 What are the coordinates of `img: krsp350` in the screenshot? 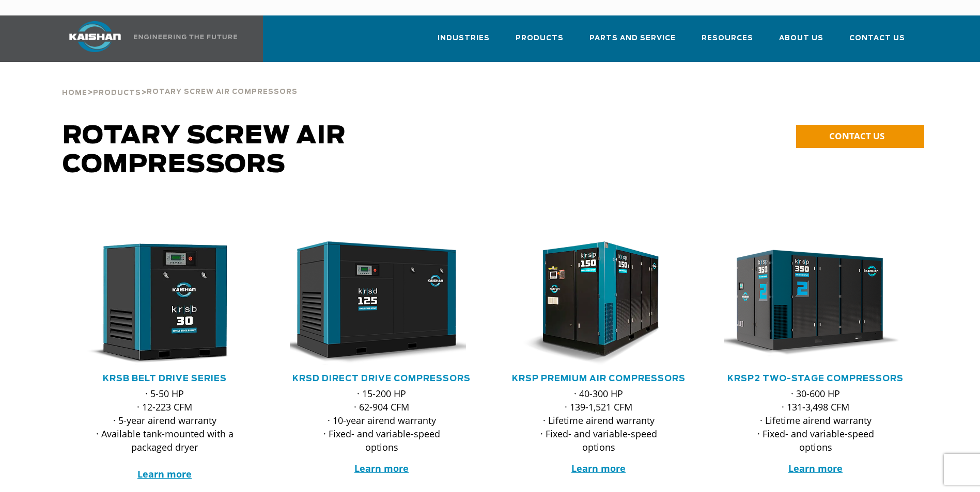 It's located at (807, 303).